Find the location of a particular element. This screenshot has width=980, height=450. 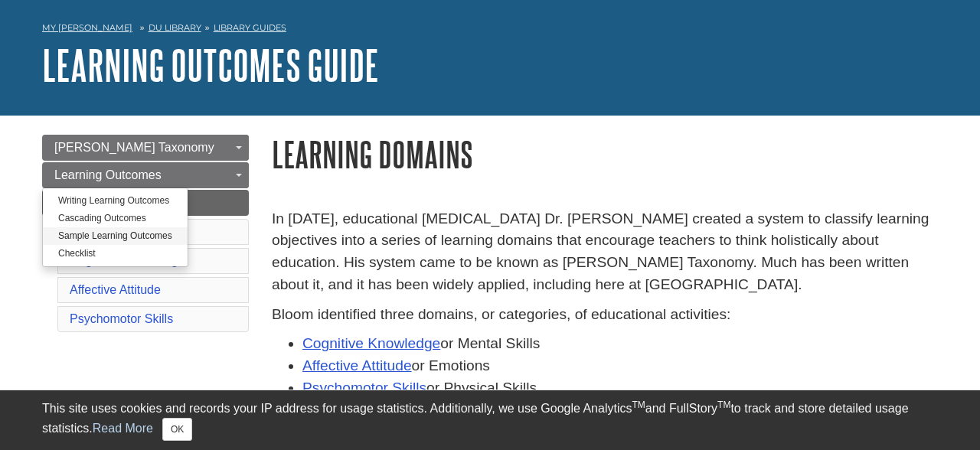

span: Learning Outcomes is located at coordinates (108, 175).